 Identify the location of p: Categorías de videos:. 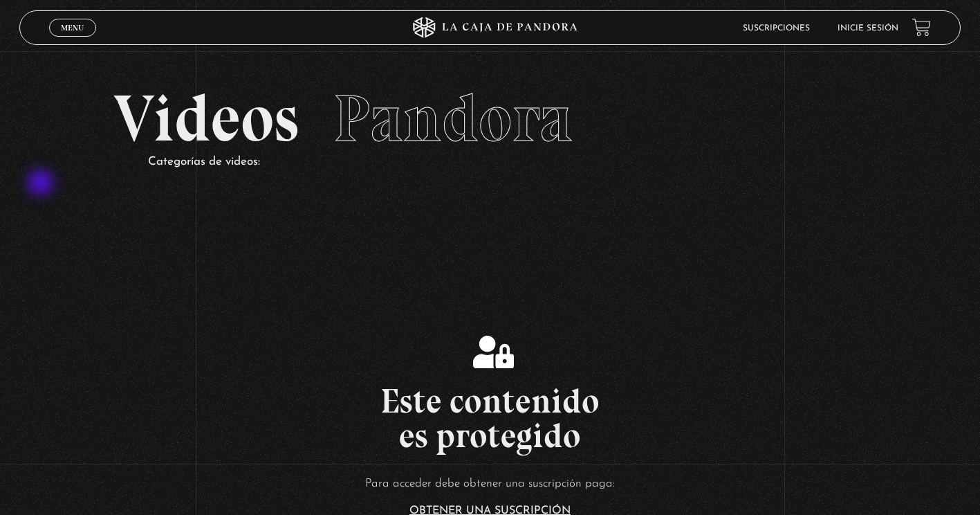
(507, 162).